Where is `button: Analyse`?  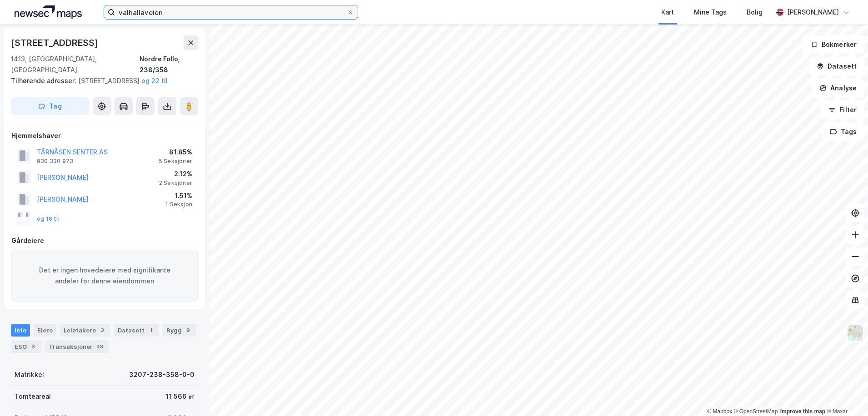
button: Analyse is located at coordinates (838, 88).